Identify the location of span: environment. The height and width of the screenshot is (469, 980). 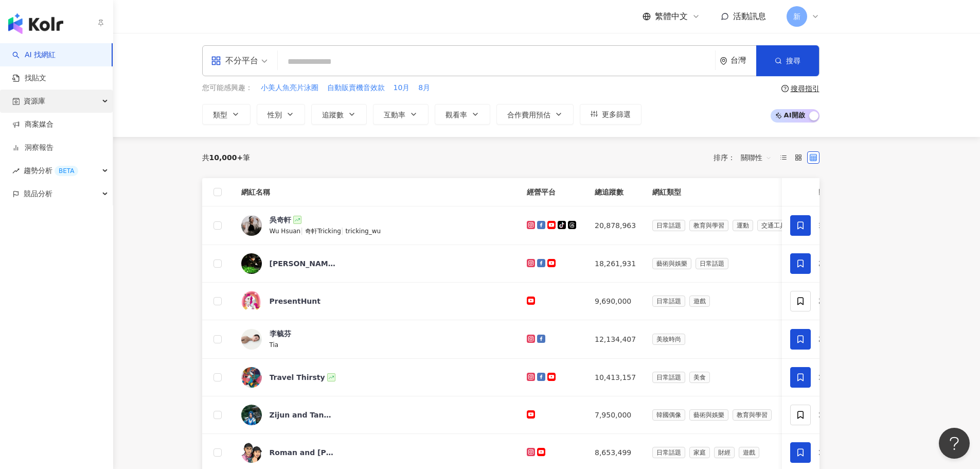
(723, 61).